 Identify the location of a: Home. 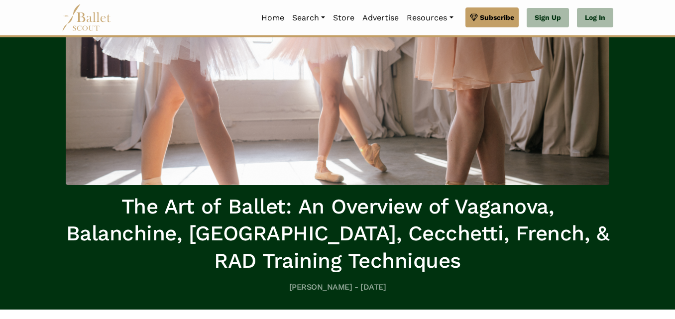
(273, 18).